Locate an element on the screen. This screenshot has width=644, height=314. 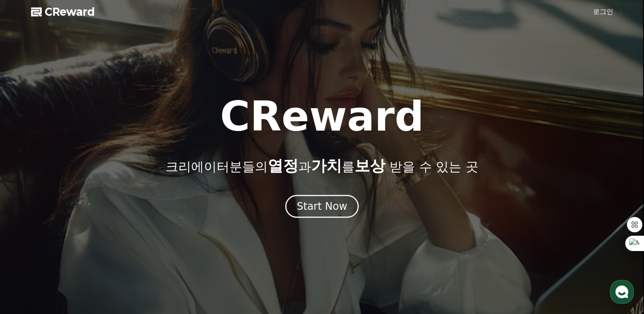
div: Start Now is located at coordinates (322, 206).